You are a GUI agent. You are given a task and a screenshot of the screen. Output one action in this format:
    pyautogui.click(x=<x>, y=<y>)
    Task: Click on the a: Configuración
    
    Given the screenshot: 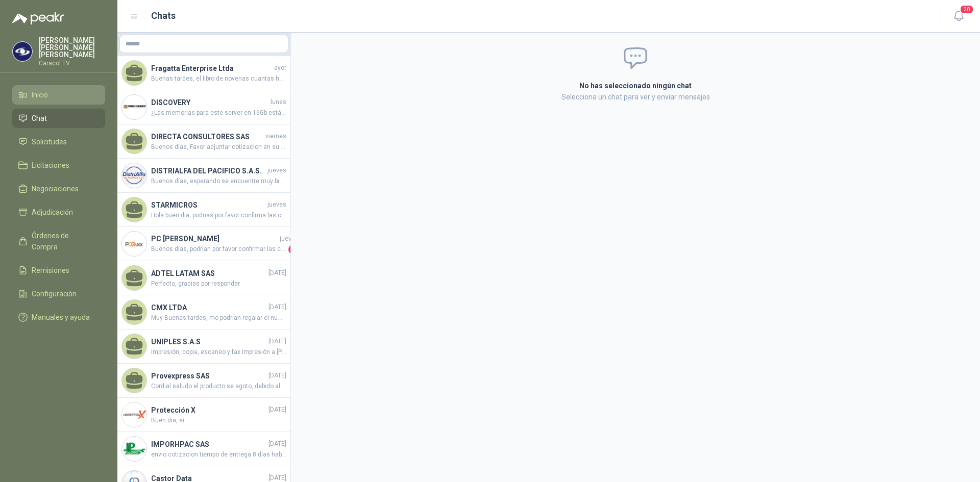 What is the action you would take?
    pyautogui.click(x=58, y=293)
    